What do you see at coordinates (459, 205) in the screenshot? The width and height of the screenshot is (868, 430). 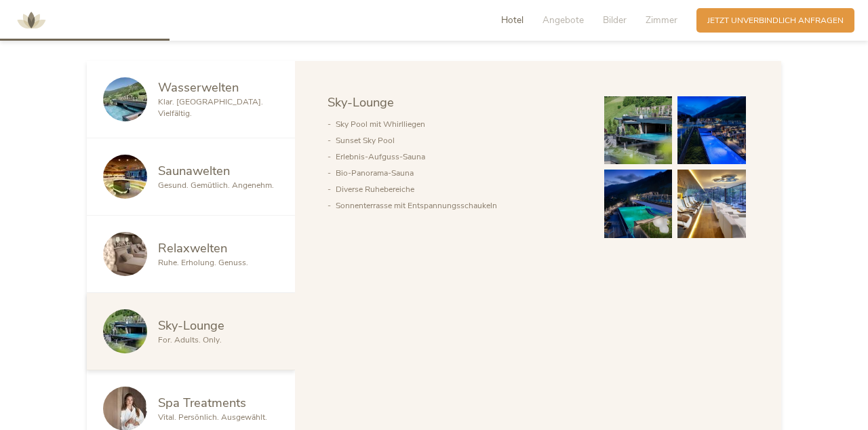 I see `li: Sonnenterrasse mit Entspannungsschaukeln` at bounding box center [459, 205].